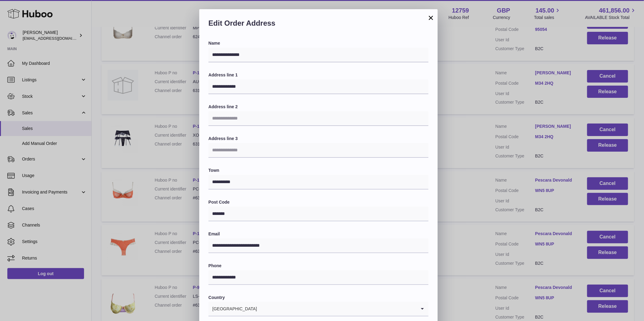 This screenshot has height=321, width=644. I want to click on label: Name, so click(318, 43).